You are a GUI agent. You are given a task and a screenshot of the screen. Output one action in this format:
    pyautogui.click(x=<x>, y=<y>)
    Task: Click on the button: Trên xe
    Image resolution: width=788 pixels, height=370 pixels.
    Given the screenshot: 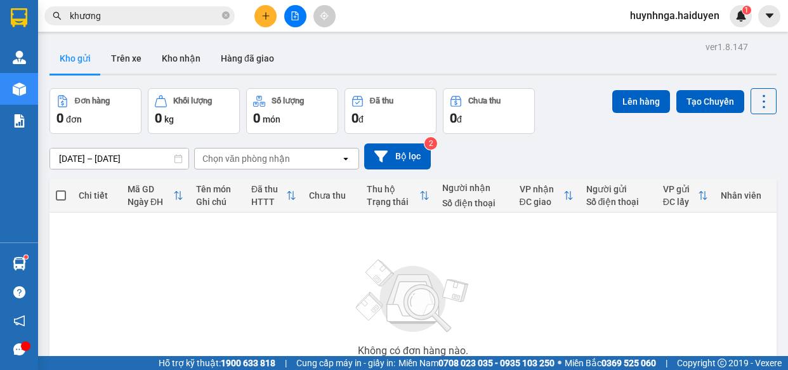 What is the action you would take?
    pyautogui.click(x=126, y=58)
    